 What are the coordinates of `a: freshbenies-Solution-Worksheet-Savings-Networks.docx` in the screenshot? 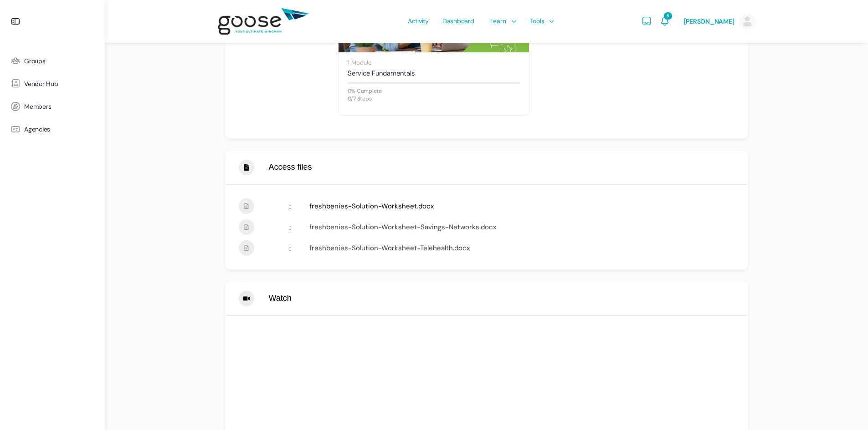 It's located at (403, 227).